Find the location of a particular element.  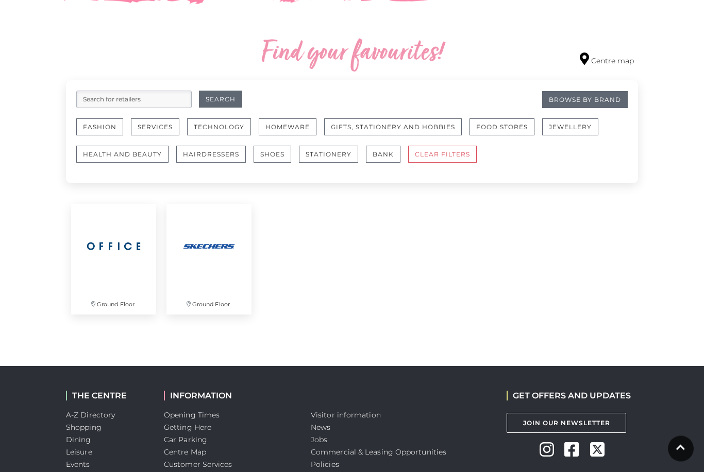

button: Technology is located at coordinates (219, 127).